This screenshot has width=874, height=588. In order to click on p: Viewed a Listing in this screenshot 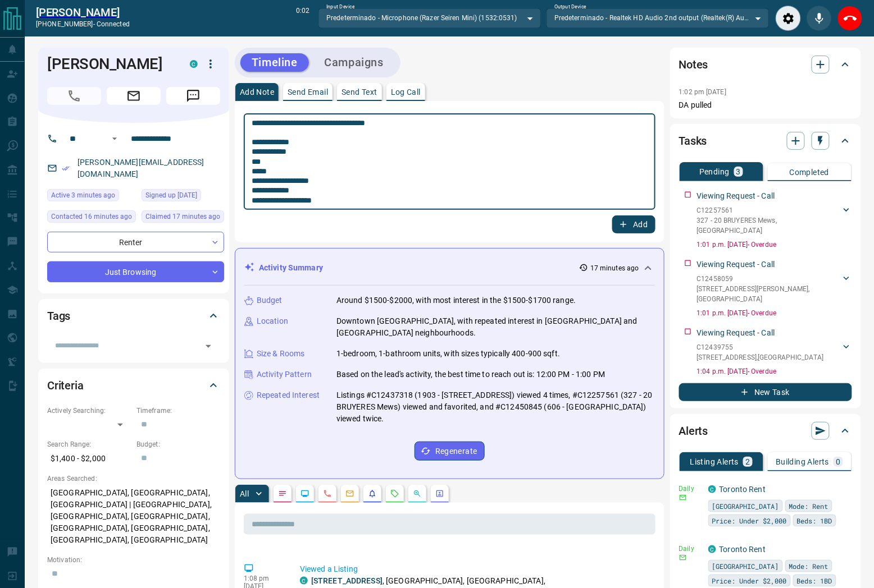, I will do `click(475, 569)`.